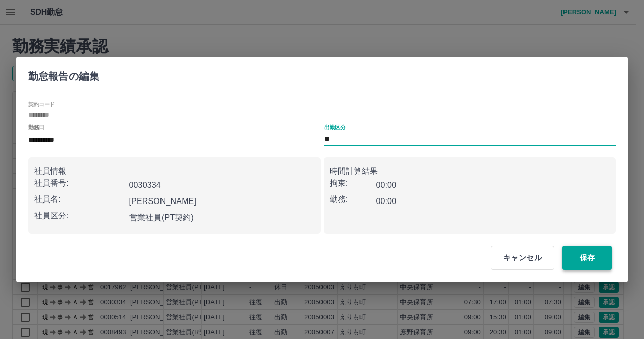 The height and width of the screenshot is (339, 644). I want to click on button: 保存, so click(587, 258).